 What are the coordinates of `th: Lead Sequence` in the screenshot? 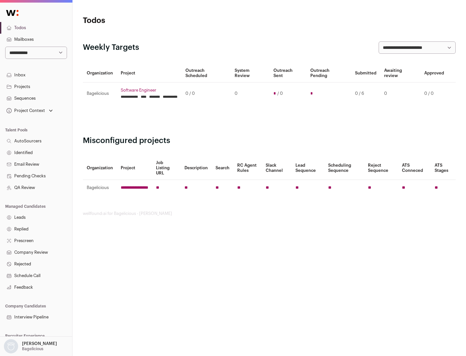 It's located at (308, 168).